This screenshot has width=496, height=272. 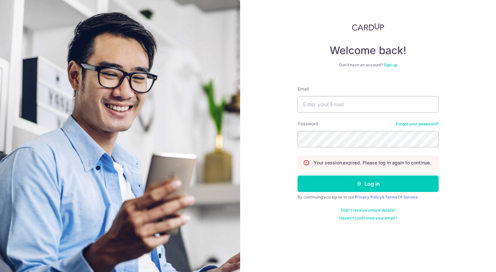 What do you see at coordinates (368, 184) in the screenshot?
I see `button: Log in` at bounding box center [368, 184].